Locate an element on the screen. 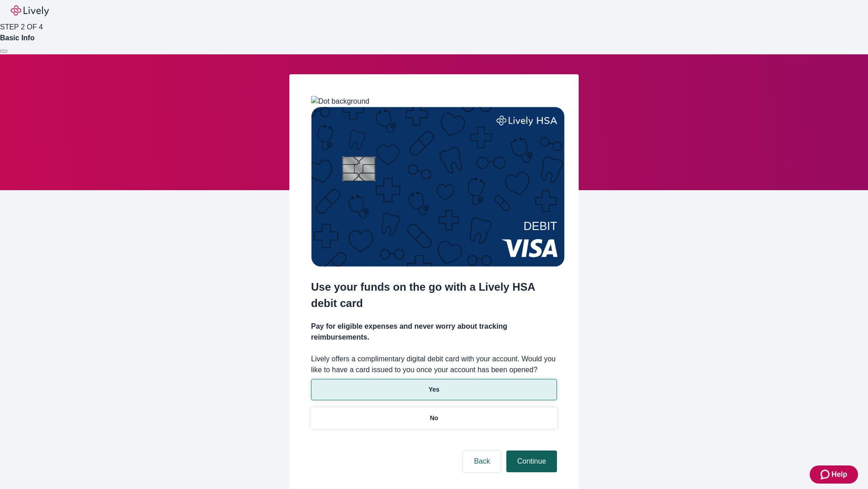  label: Lively offers a complimentary digital debit card with your account. Would you like to have a card... is located at coordinates (434, 364).